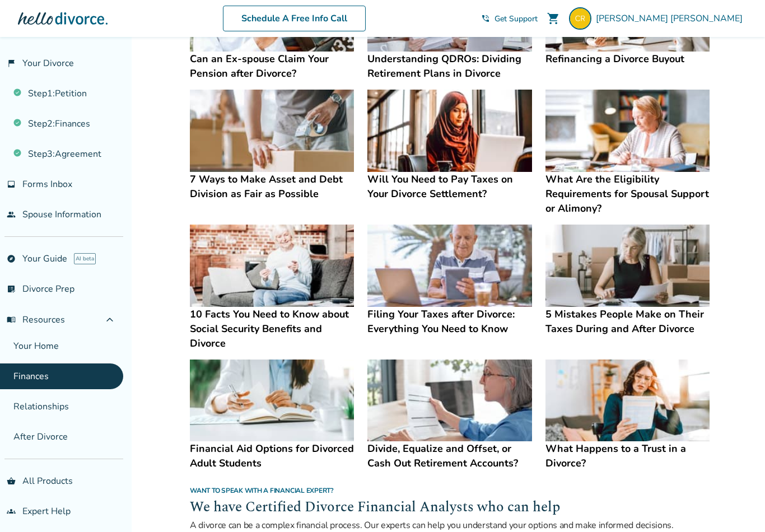 The image size is (765, 532). I want to click on a: Divide, Equalize and Offset, or Cash Out Retirement Accounts?Divide, Equalize and Offset, or Cash..., so click(449, 415).